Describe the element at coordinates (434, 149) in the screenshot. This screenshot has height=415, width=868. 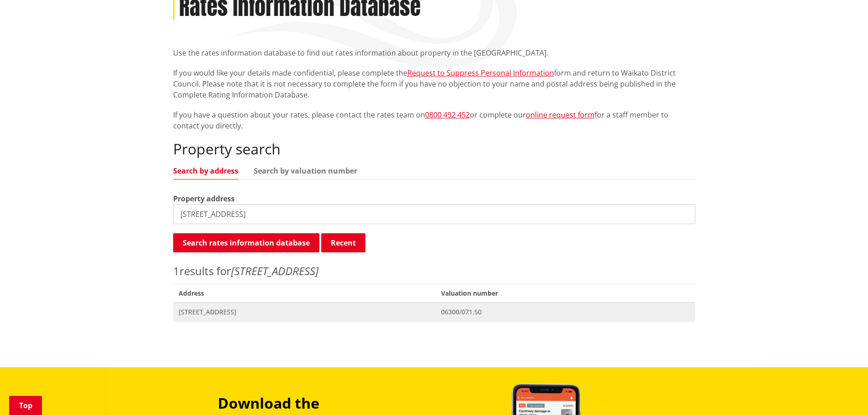
I see `h2: Property search` at that location.